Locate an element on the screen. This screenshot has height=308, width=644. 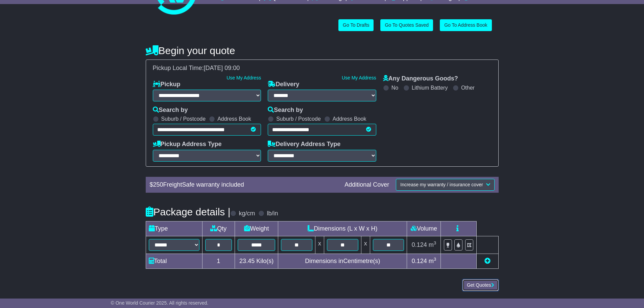
a: Go To Quotes Saved is located at coordinates (407, 25).